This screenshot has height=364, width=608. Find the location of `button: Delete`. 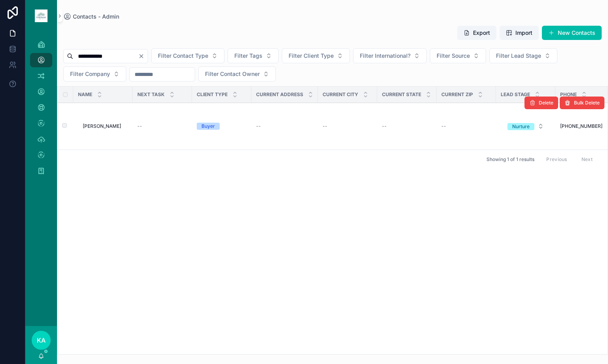

button: Delete is located at coordinates (541, 103).